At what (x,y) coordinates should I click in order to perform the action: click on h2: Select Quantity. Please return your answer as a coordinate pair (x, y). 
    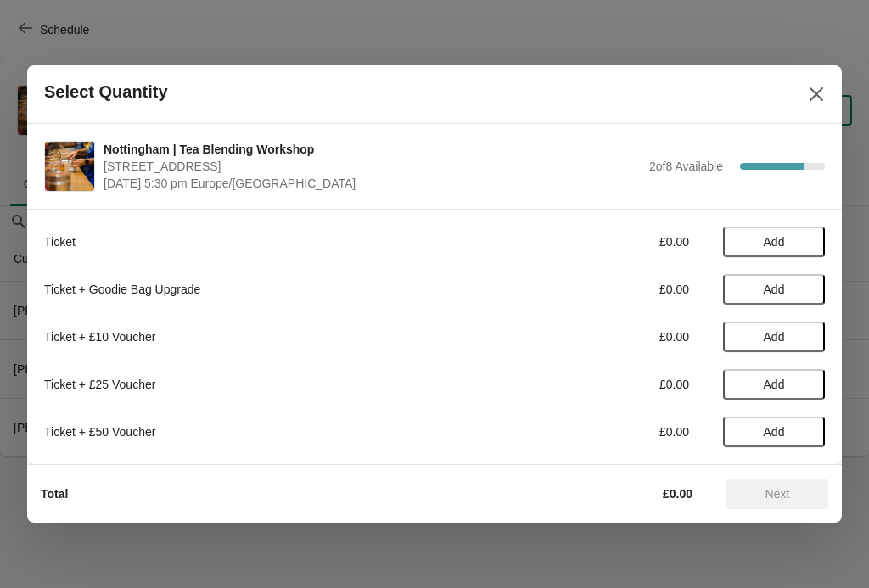
    Looking at the image, I should click on (106, 92).